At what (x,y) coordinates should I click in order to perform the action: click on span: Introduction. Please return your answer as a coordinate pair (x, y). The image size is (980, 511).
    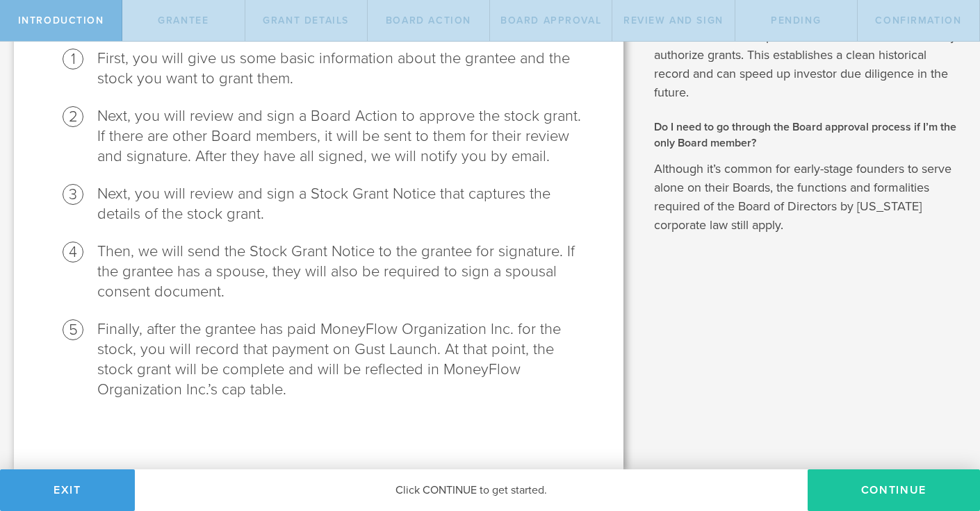
    Looking at the image, I should click on (61, 20).